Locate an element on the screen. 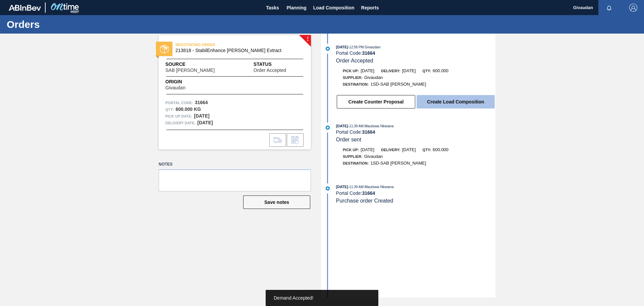  span: Qty : is located at coordinates (169, 110).